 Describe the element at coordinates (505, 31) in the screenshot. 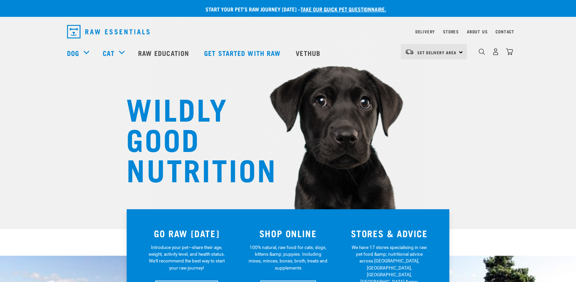

I see `a: Contact` at that location.